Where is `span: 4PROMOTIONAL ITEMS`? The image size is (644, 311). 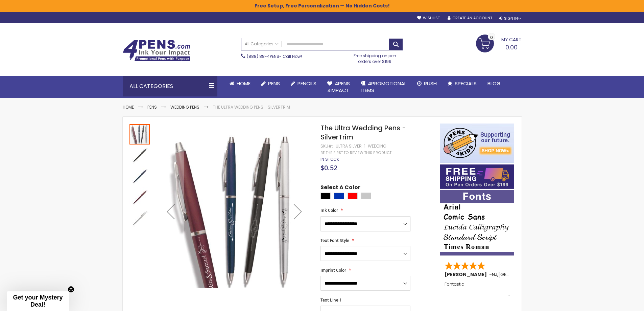 span: 4PROMOTIONAL ITEMS is located at coordinates (384, 87).